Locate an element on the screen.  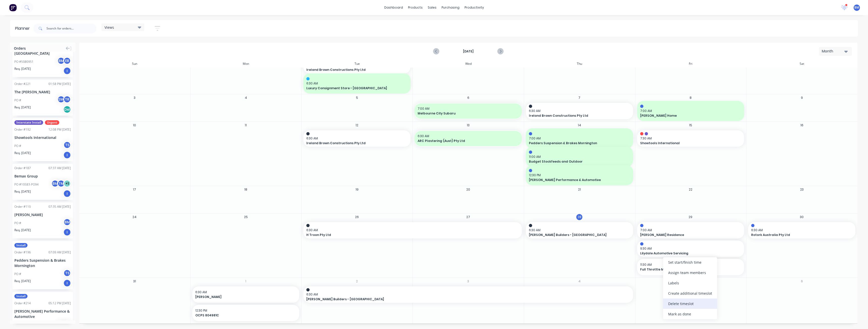
button: 30 is located at coordinates (802, 217).